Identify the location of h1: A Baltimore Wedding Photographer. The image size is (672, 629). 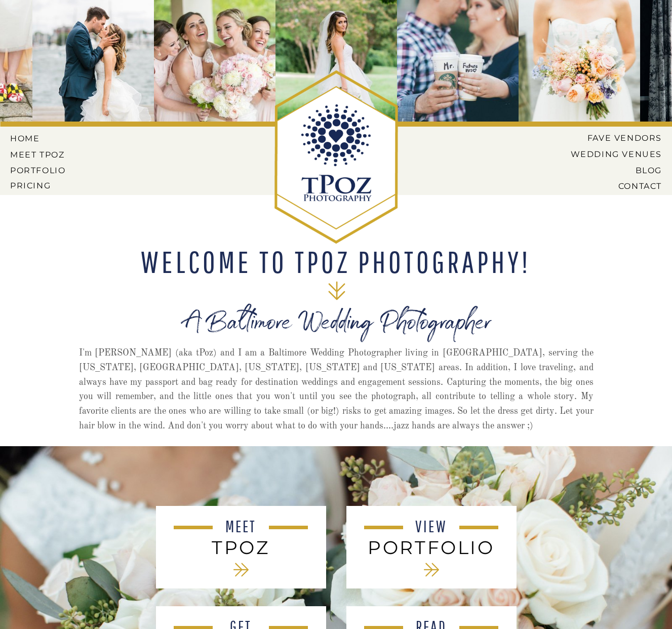
(337, 332).